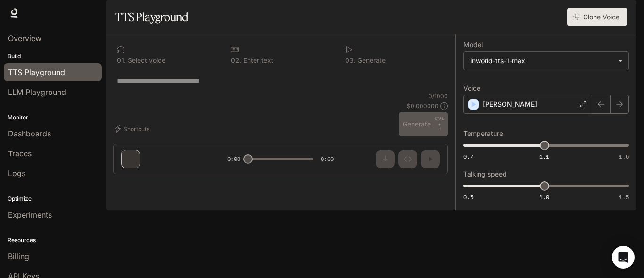 The height and width of the screenshot is (278, 644). I want to click on div: Open Intercom Messenger, so click(623, 257).